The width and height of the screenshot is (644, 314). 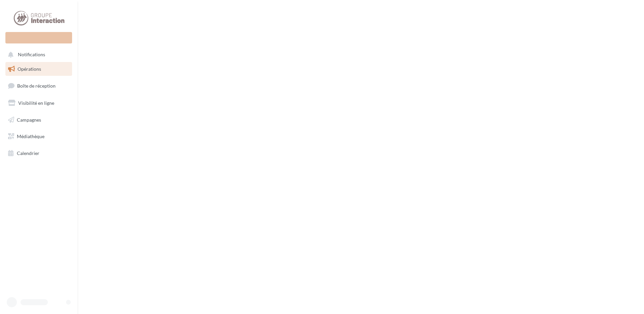 I want to click on a: Boîte de réception, so click(x=39, y=85).